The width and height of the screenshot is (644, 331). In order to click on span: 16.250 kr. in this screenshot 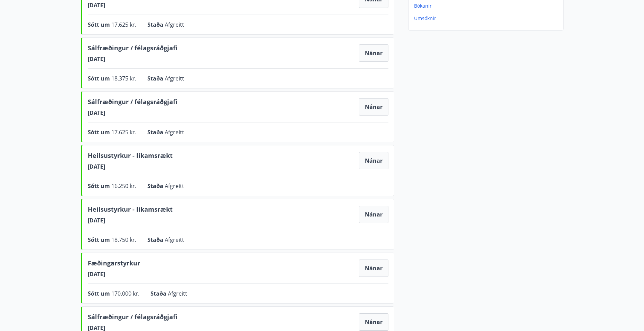, I will do `click(123, 186)`.